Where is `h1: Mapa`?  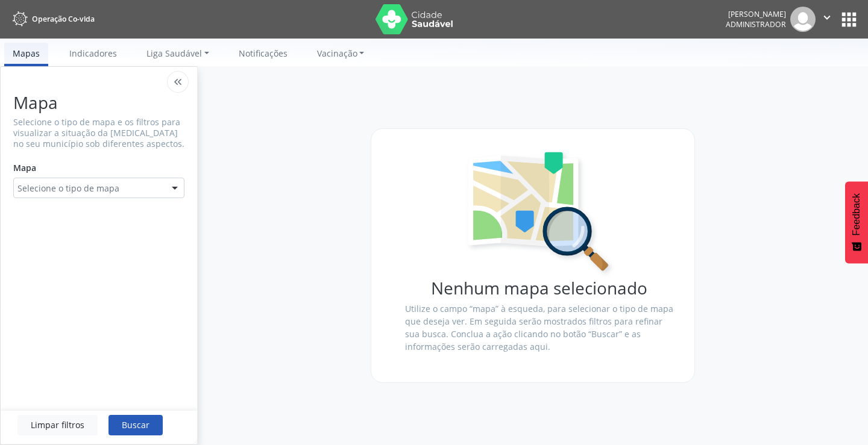 h1: Mapa is located at coordinates (99, 103).